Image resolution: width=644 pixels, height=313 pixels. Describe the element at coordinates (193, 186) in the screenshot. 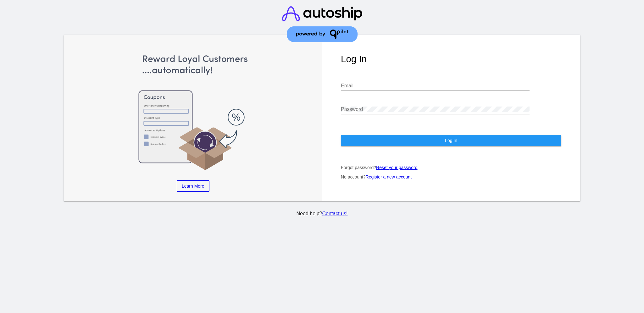

I see `a: Learn More` at that location.